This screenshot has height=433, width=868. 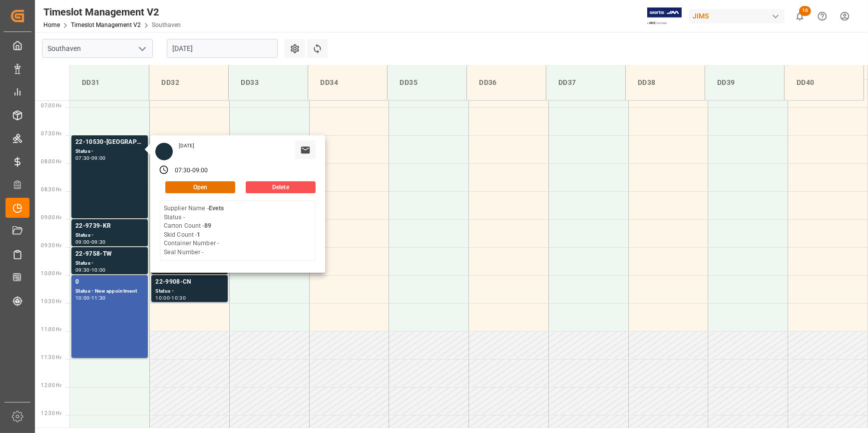 I want to click on span: 08:30 Hr, so click(x=51, y=190).